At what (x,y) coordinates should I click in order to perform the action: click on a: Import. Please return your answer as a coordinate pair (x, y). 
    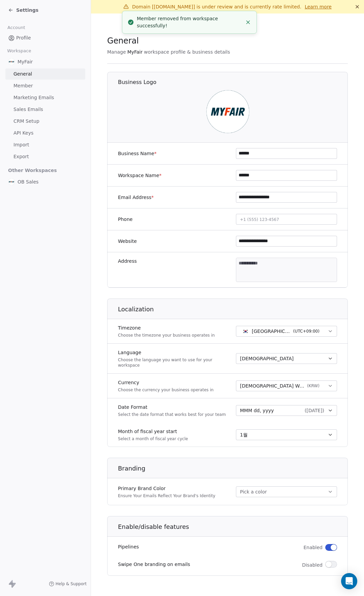
    Looking at the image, I should click on (45, 145).